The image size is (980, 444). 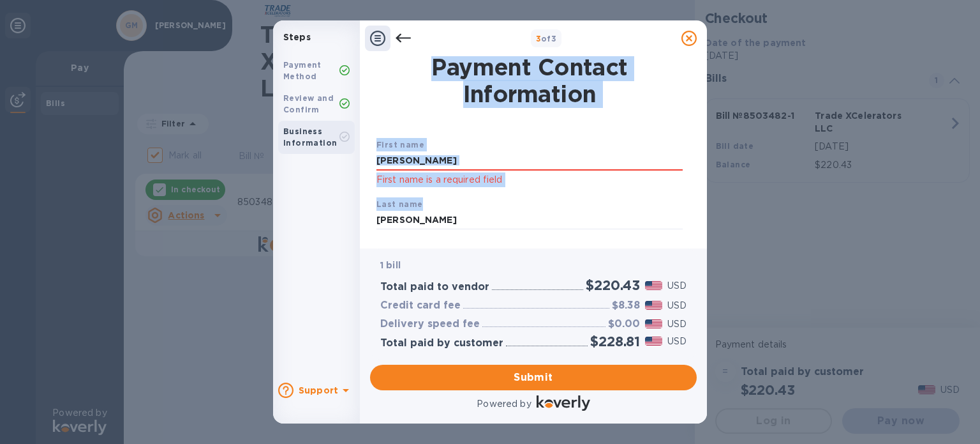 I want to click on p: Powered by, so click(x=503, y=404).